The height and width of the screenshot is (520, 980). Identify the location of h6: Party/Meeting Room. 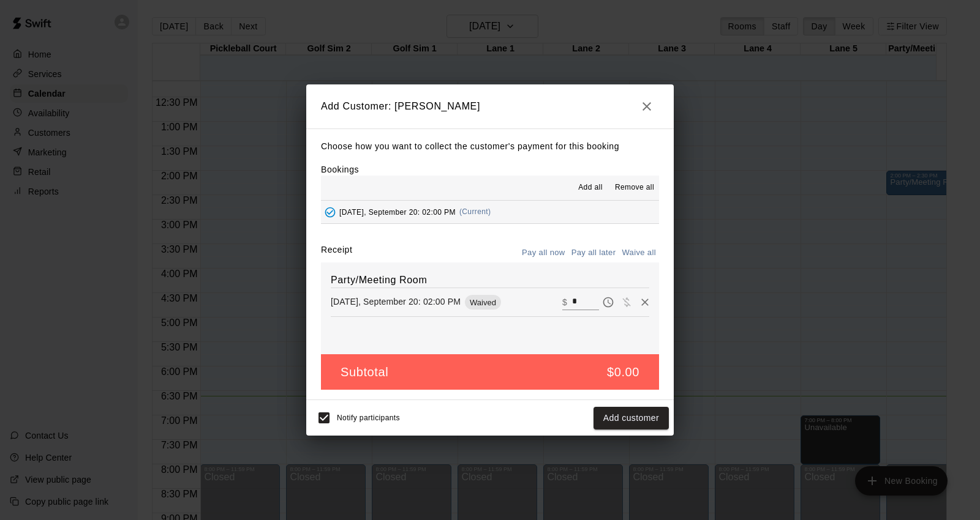
(490, 280).